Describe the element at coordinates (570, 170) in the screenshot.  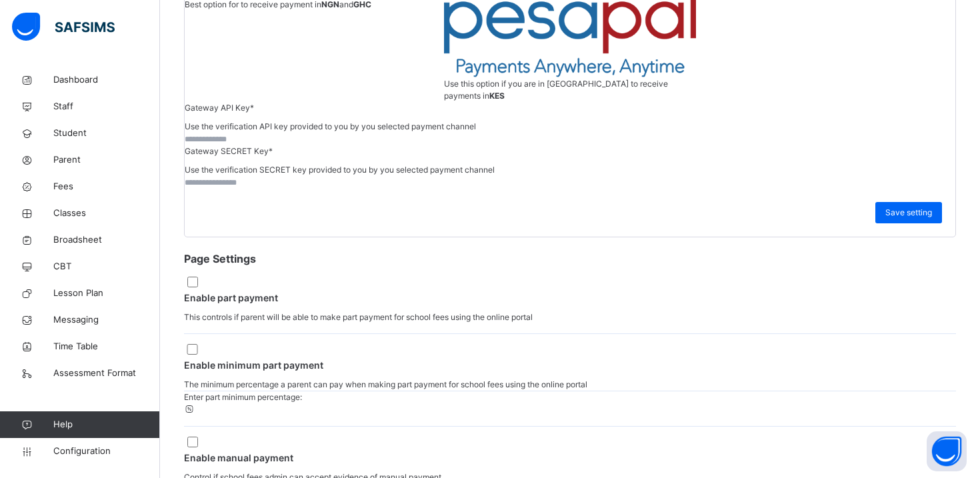
I see `span: Use the verification SECRET key provided to you by you selected payment channel` at that location.